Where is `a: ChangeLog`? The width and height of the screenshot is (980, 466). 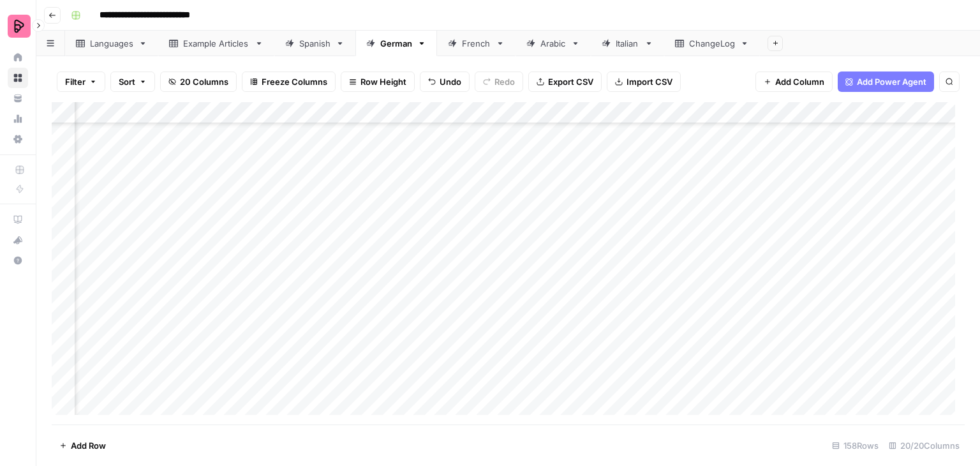 a: ChangeLog is located at coordinates (712, 44).